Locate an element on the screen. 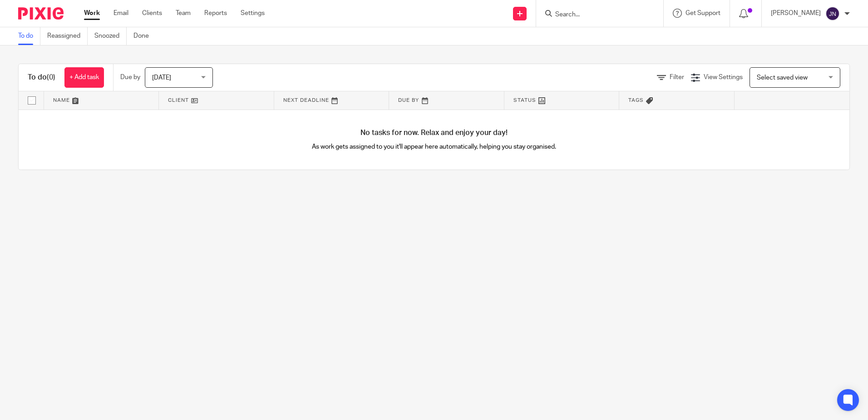  span: Get Support is located at coordinates (703, 13).